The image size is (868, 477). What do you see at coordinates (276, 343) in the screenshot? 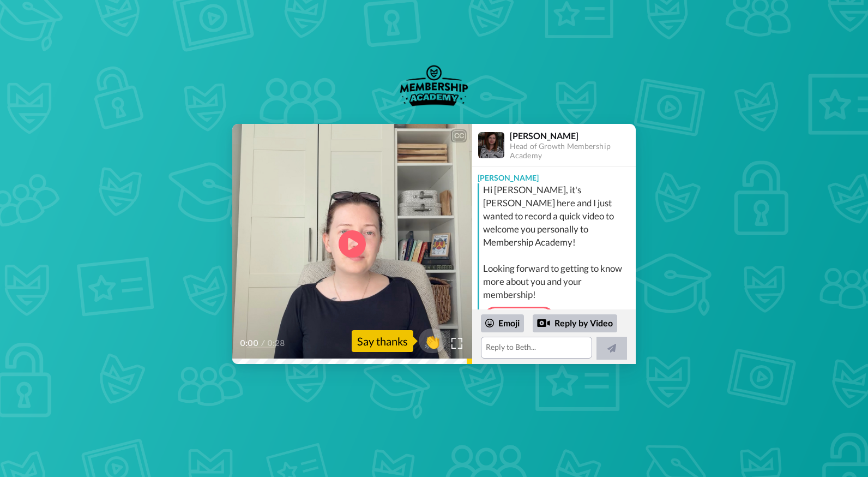
I see `span: 0:28` at bounding box center [276, 343].